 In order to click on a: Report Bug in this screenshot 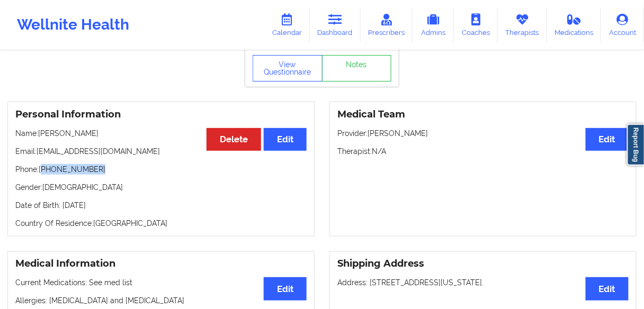, I will do `click(636, 144)`.